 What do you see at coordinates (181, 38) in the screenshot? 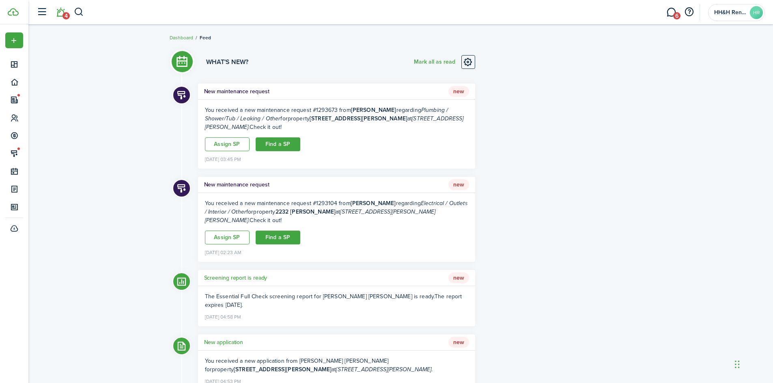
I see `a: Dashboard` at bounding box center [181, 38].